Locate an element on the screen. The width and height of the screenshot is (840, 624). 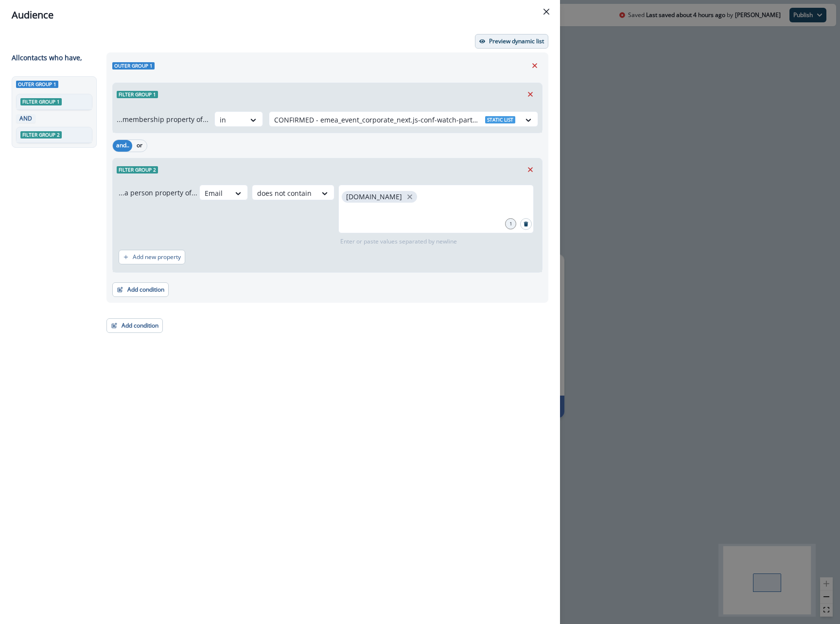
button: and.. is located at coordinates (123, 146).